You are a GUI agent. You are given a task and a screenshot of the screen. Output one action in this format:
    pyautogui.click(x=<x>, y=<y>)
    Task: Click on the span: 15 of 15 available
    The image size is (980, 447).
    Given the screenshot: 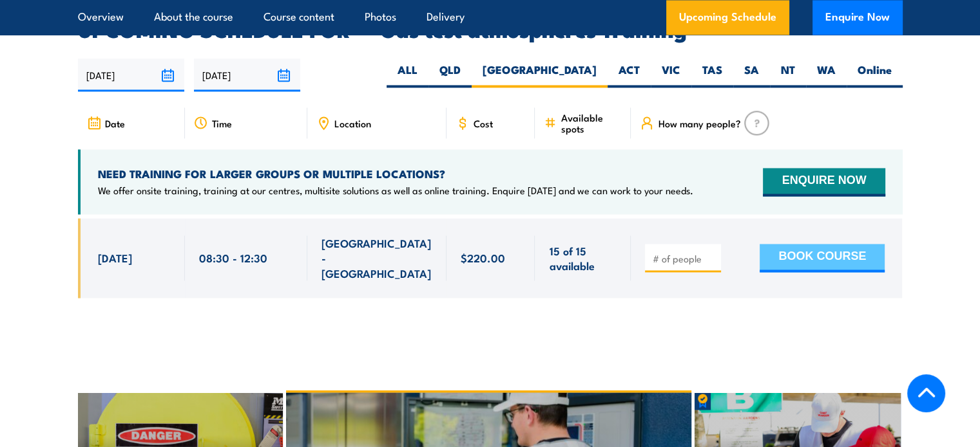 What is the action you would take?
    pyautogui.click(x=582, y=258)
    